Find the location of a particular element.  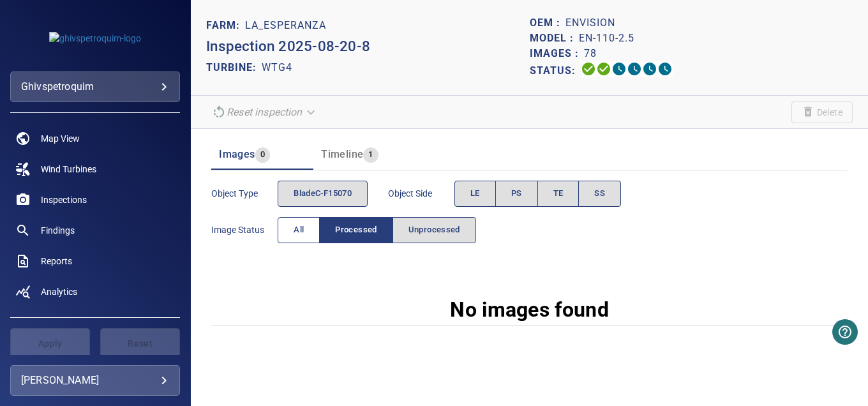

svg: Data Formatted 100% is located at coordinates (604, 69).